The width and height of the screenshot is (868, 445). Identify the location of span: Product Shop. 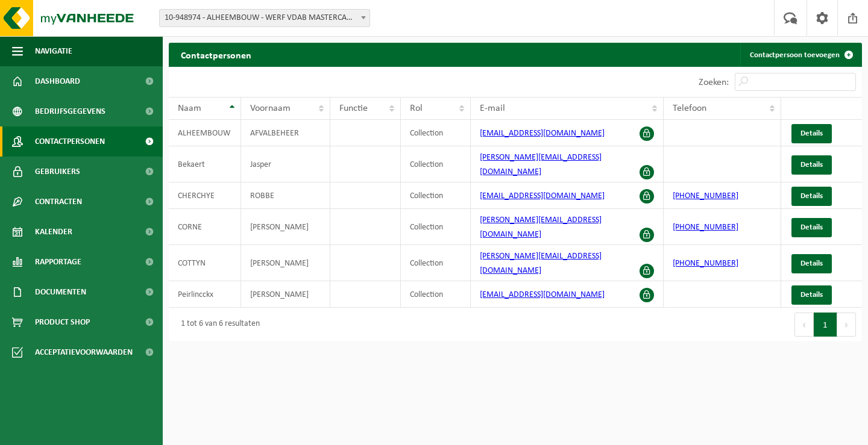
(62, 322).